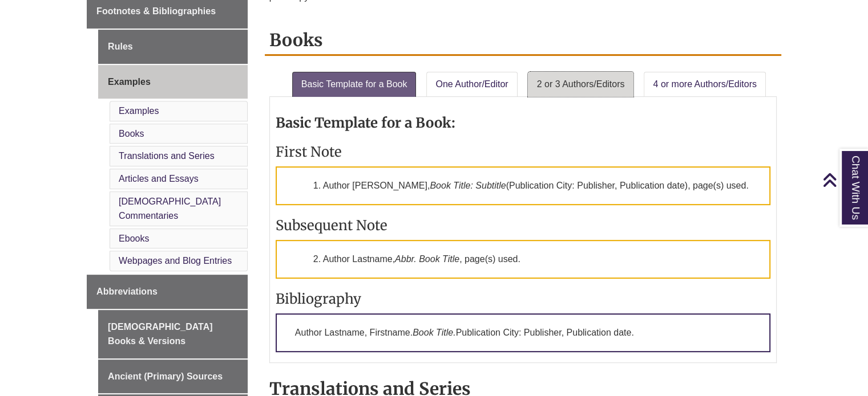 The height and width of the screenshot is (396, 868). What do you see at coordinates (467, 185) in the screenshot?
I see `em: Book Title: Subtitle` at bounding box center [467, 185].